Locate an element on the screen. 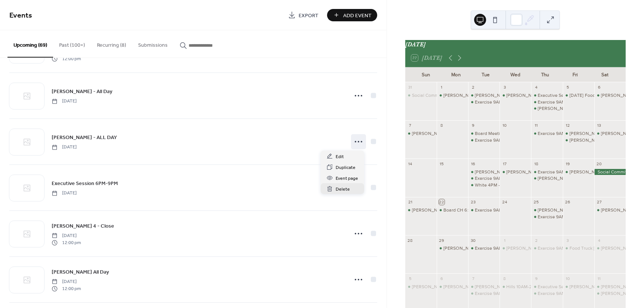  div: Friday Food Truck 5:00PM - 7:30PM is located at coordinates (579, 95).